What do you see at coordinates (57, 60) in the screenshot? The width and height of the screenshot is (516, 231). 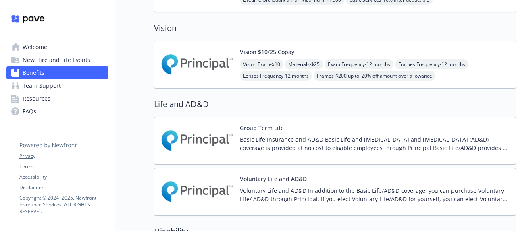 I see `a: New Hire and Life Events` at bounding box center [57, 60].